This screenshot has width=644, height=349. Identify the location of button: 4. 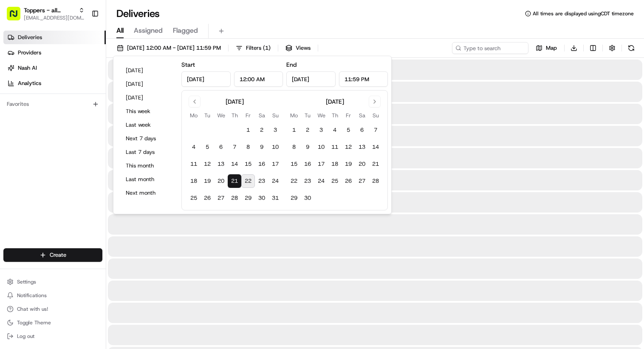
(194, 147).